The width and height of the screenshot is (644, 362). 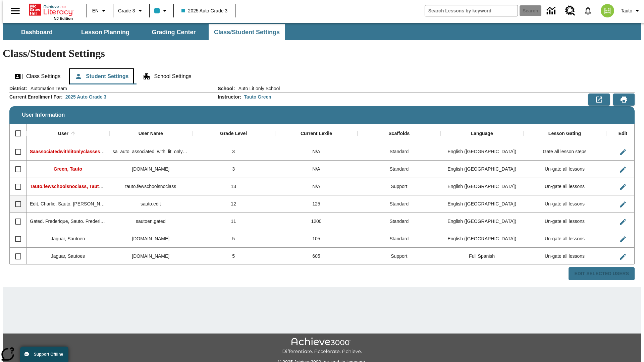 What do you see at coordinates (322, 346) in the screenshot?
I see `img: Achieve3000 Differentiate Accelerate Achieve` at bounding box center [322, 346].